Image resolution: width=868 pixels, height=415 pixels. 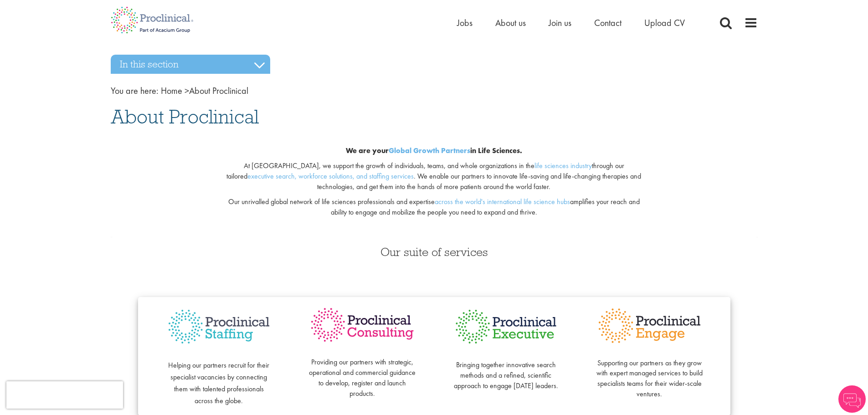 What do you see at coordinates (134, 91) in the screenshot?
I see `span: You are here:` at bounding box center [134, 91].